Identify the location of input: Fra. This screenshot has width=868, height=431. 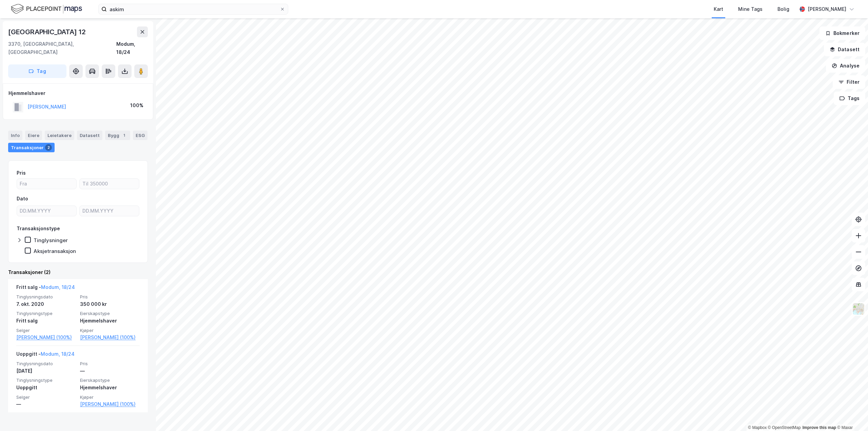
(47, 184).